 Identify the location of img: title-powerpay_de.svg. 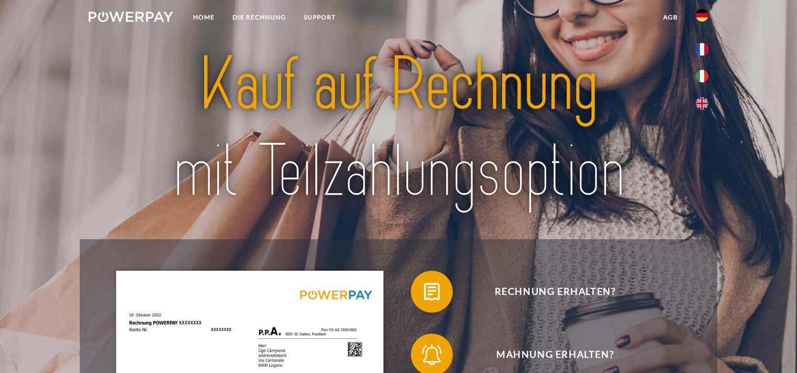
(398, 128).